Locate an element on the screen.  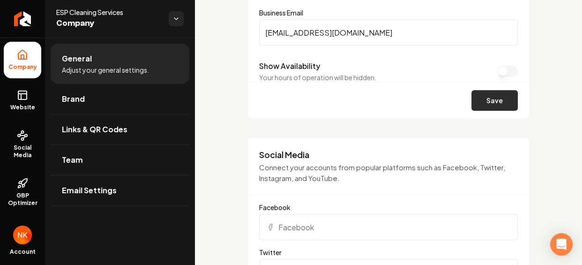
span: Team is located at coordinates (72, 160).